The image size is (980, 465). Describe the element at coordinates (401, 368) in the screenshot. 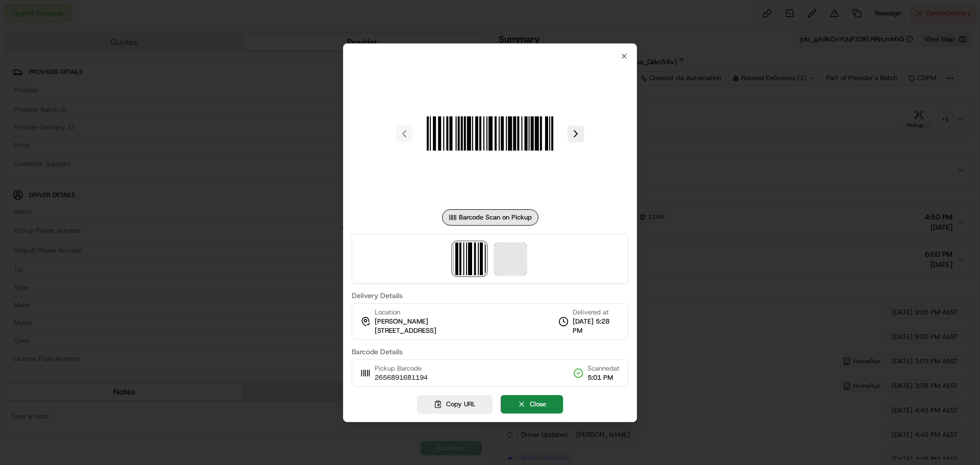

I see `span: Pickup Barcode` at that location.